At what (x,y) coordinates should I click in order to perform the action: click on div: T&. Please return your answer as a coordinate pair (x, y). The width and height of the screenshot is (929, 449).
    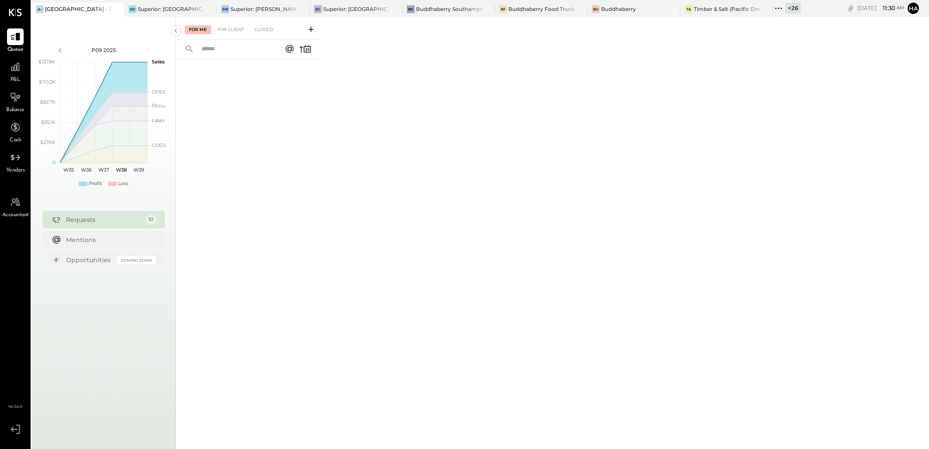
    Looking at the image, I should click on (688, 9).